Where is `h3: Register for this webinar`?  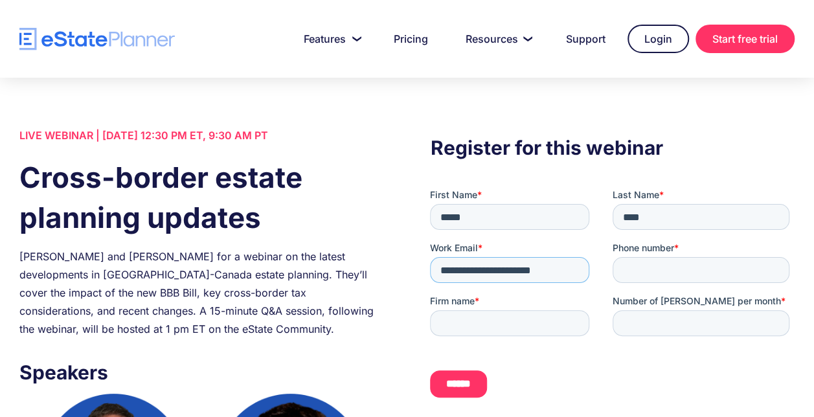
h3: Register for this webinar is located at coordinates (612, 148).